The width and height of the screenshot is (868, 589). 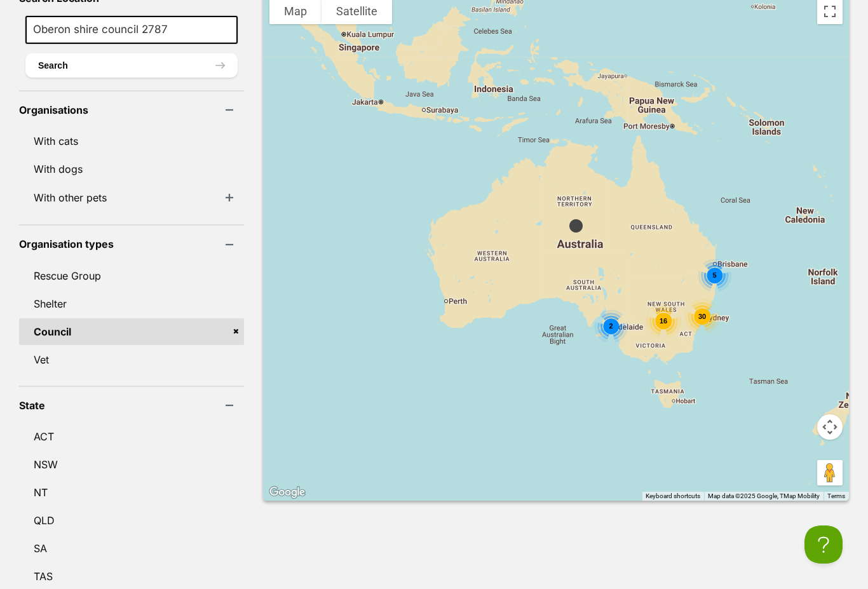 What do you see at coordinates (132, 65) in the screenshot?
I see `button: Search` at bounding box center [132, 65].